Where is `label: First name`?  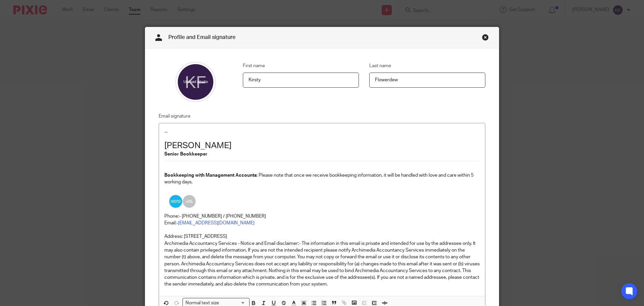 label: First name is located at coordinates (254, 66).